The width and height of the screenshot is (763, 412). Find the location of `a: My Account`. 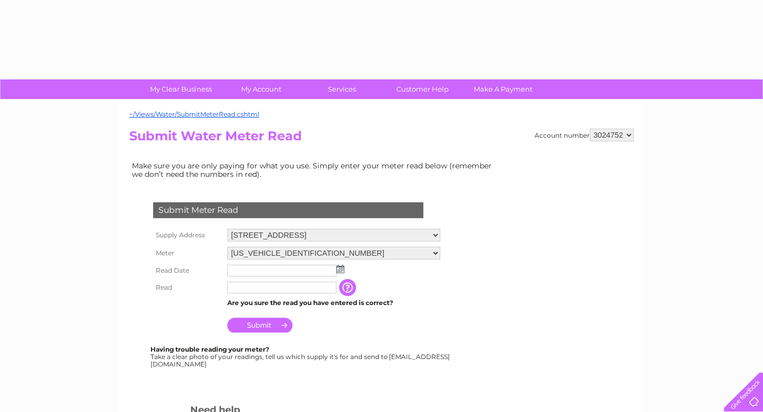

a: My Account is located at coordinates (261, 89).